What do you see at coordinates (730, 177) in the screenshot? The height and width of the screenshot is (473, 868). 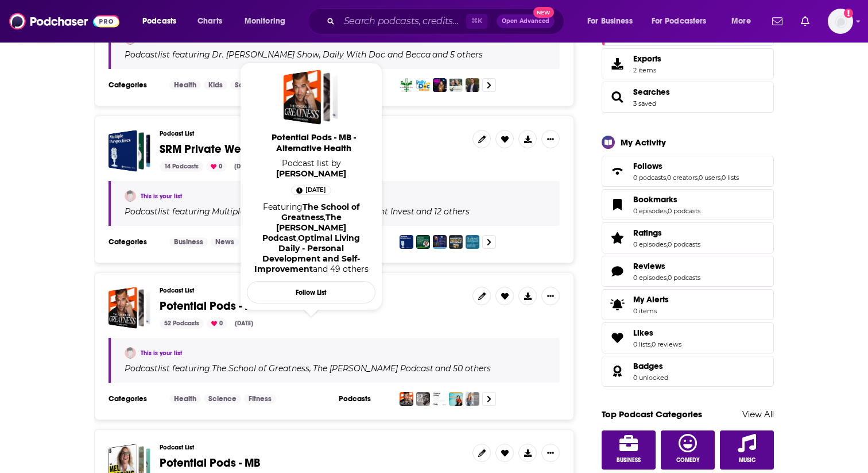 I see `a: 0 lists` at bounding box center [730, 177].